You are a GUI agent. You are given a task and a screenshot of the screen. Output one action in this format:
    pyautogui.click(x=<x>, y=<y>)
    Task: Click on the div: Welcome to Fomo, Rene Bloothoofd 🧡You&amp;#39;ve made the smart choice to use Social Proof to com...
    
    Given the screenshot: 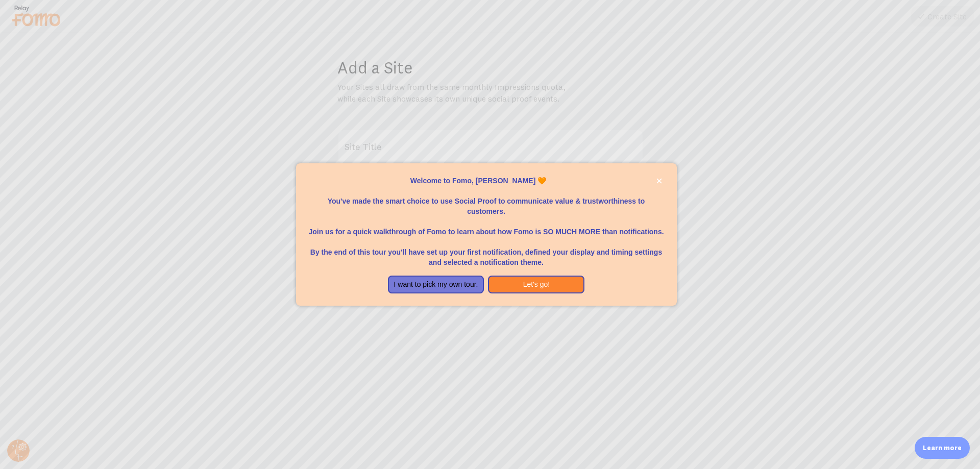 What is the action you would take?
    pyautogui.click(x=486, y=235)
    